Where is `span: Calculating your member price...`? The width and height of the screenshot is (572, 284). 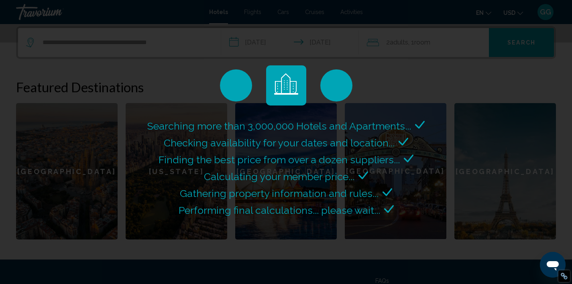 span: Calculating your member price... is located at coordinates (279, 177).